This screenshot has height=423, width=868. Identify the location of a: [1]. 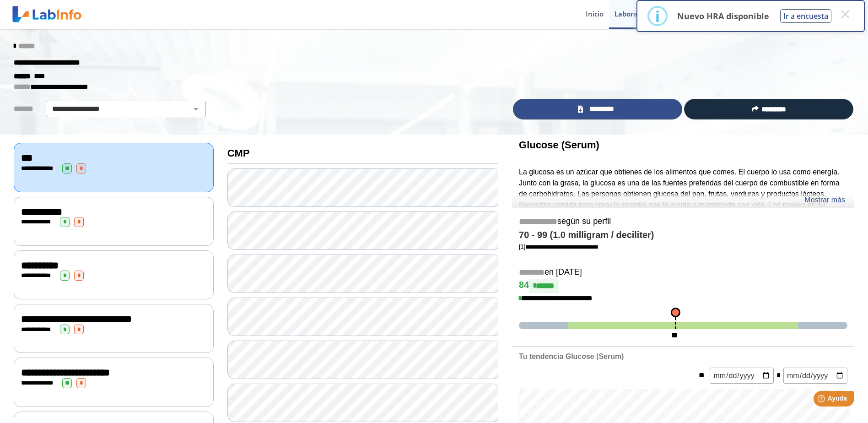
(558, 246).